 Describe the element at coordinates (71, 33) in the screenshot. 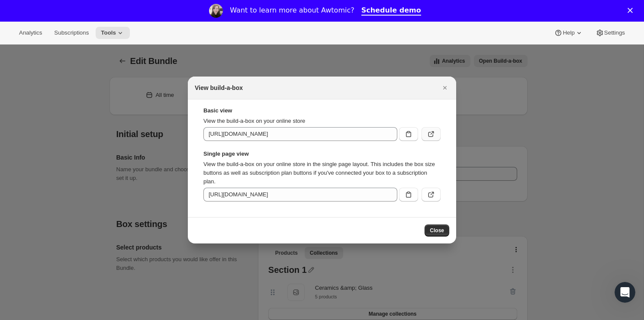

I see `button: Subscriptions` at that location.